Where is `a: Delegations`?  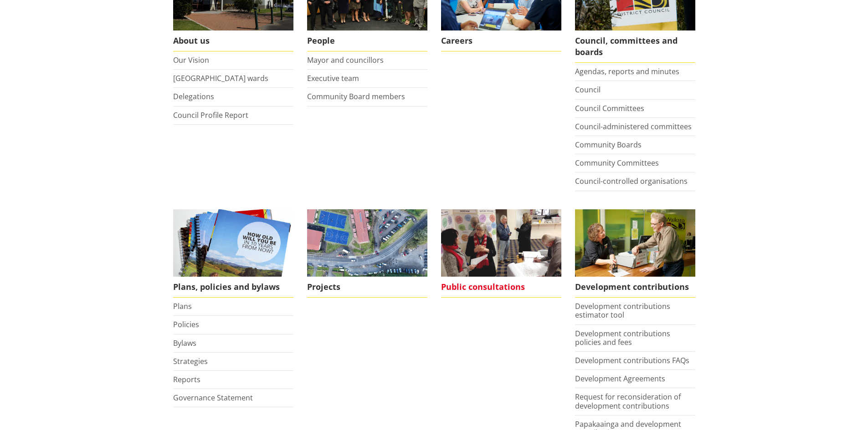
a: Delegations is located at coordinates (193, 97).